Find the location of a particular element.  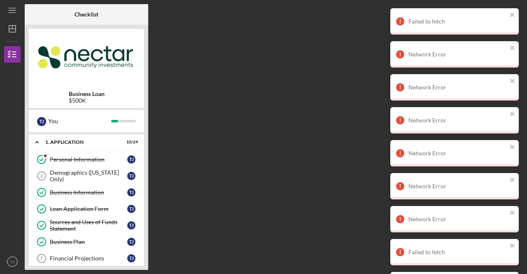

button: TJ is located at coordinates (12, 261).